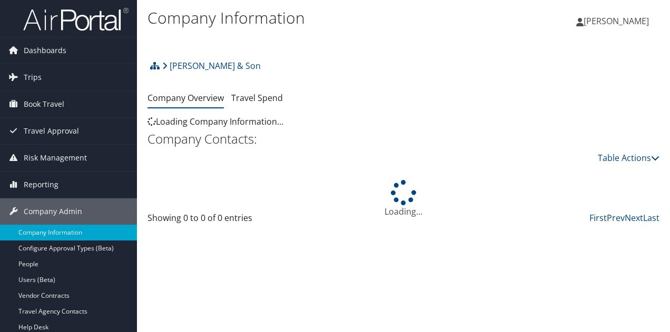  I want to click on a: Travel Spend, so click(257, 98).